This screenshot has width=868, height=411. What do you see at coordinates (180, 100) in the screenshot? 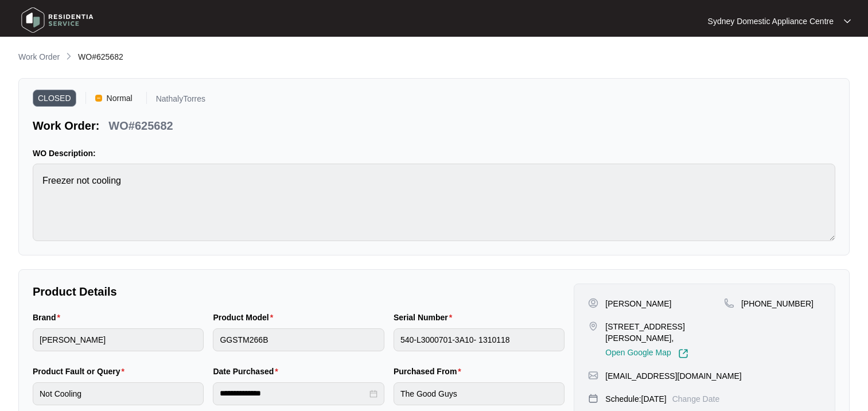
I see `p: NathalyTorres` at bounding box center [180, 100].